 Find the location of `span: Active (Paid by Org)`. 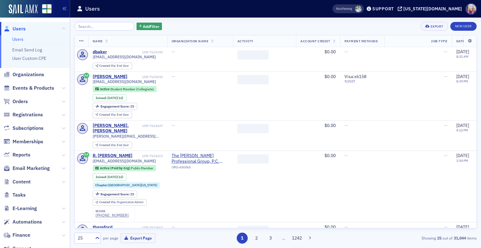

span: Active (Paid by Org) is located at coordinates (115, 168).